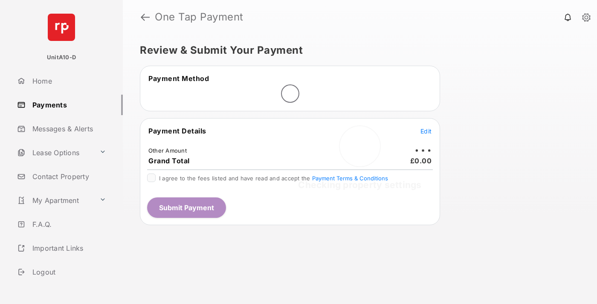 This screenshot has width=597, height=304. I want to click on a: F.A.Q., so click(68, 224).